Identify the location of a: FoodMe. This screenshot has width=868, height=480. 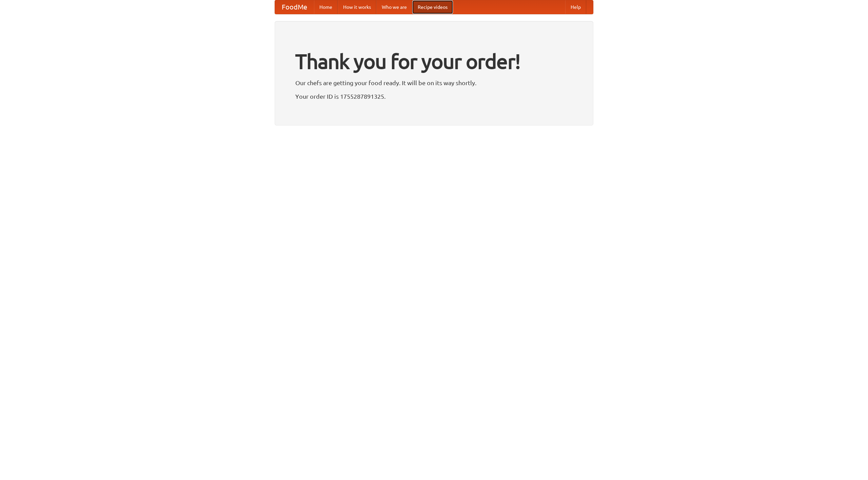
(295, 7).